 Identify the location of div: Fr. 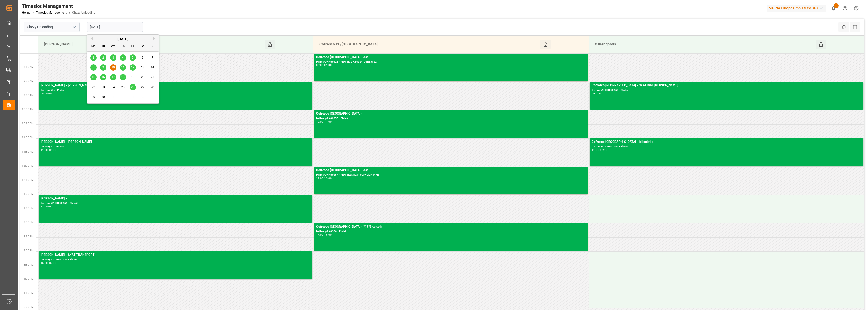
(132, 46).